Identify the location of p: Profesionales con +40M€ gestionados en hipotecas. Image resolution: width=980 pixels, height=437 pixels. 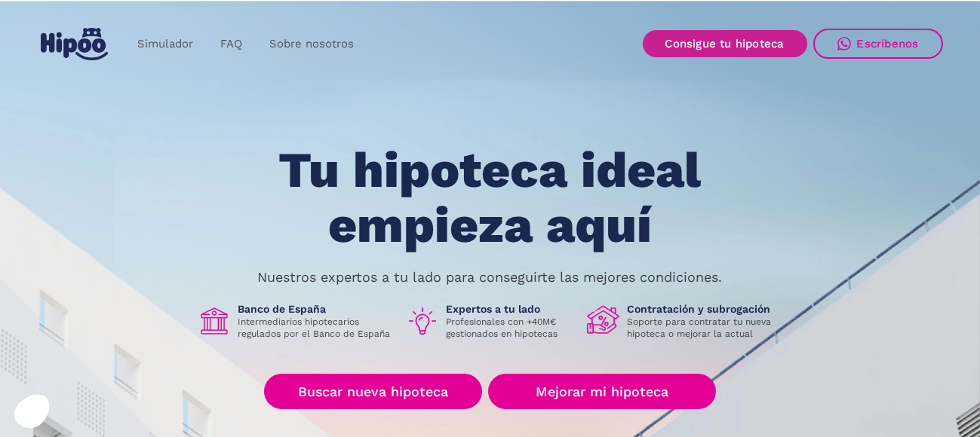
(510, 328).